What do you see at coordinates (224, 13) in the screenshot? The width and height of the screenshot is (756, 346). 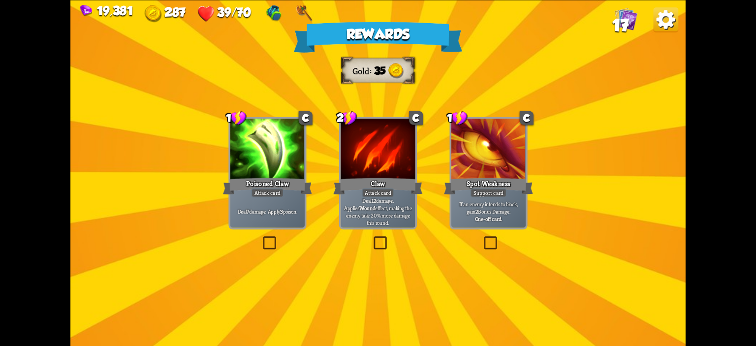 I see `div: Health` at bounding box center [224, 13].